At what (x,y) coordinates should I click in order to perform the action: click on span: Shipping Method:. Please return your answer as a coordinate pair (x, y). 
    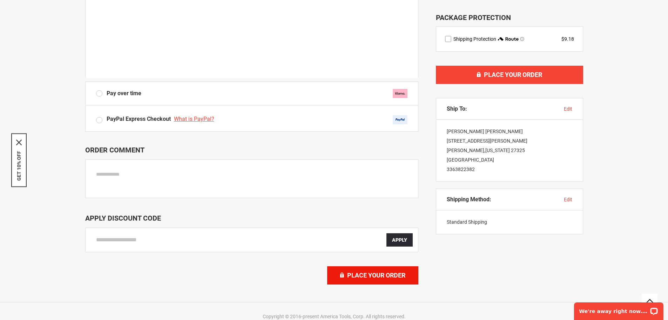
    Looking at the image, I should click on (469, 199).